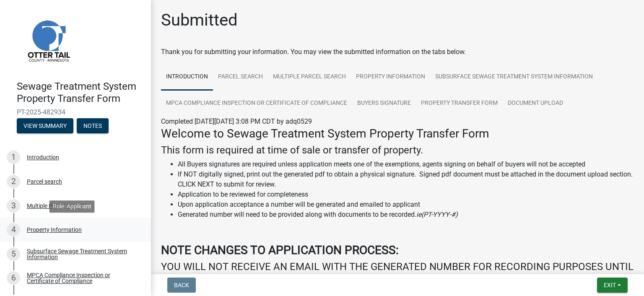 The height and width of the screenshot is (296, 644). I want to click on div: Introduction, so click(43, 157).